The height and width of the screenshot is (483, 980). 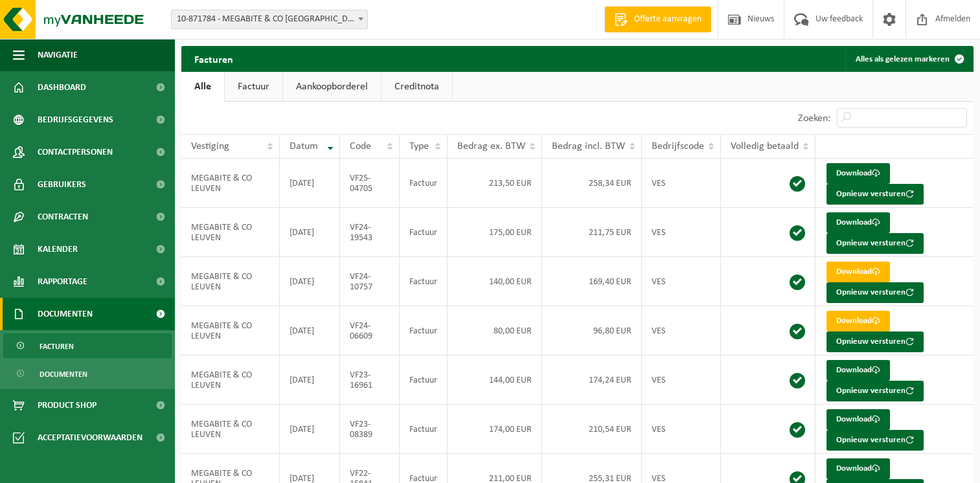 I want to click on td: 80,00 EUR, so click(x=495, y=331).